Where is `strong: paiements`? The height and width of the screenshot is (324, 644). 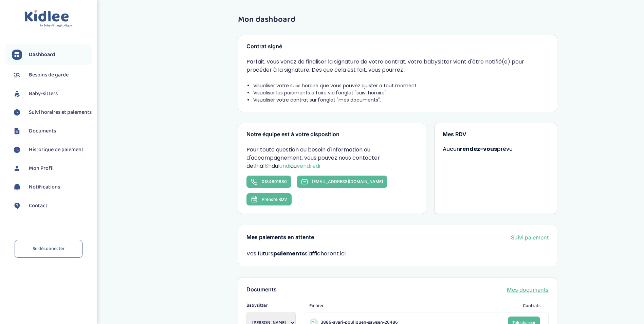 strong: paiements is located at coordinates (289, 253).